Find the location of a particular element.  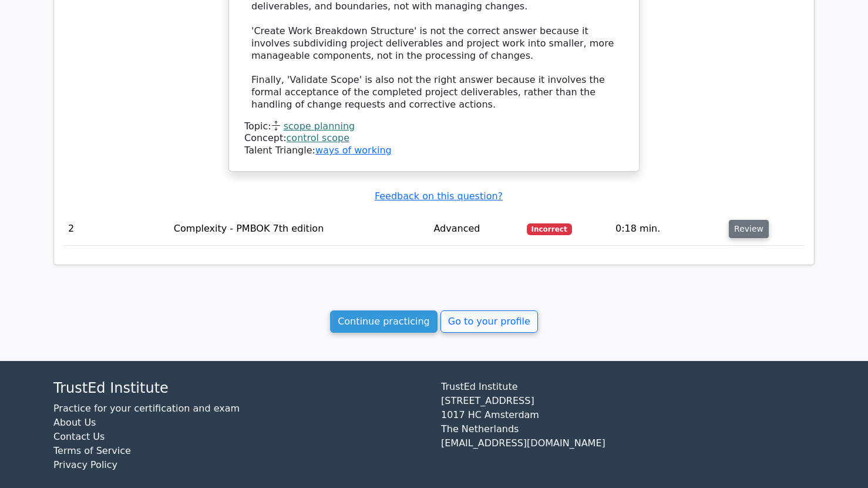

u: Feedback on this question? is located at coordinates (439, 196).